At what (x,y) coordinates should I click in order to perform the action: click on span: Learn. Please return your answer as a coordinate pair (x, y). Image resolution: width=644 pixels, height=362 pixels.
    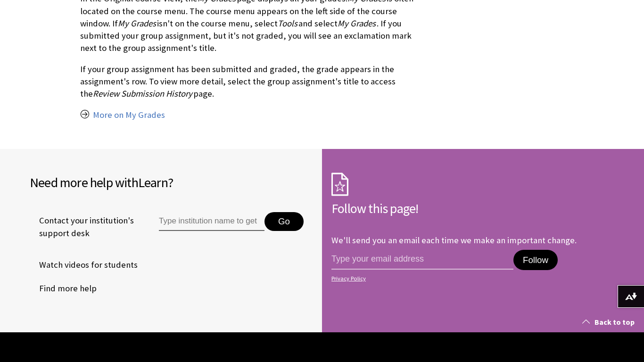
    Looking at the image, I should click on (153, 182).